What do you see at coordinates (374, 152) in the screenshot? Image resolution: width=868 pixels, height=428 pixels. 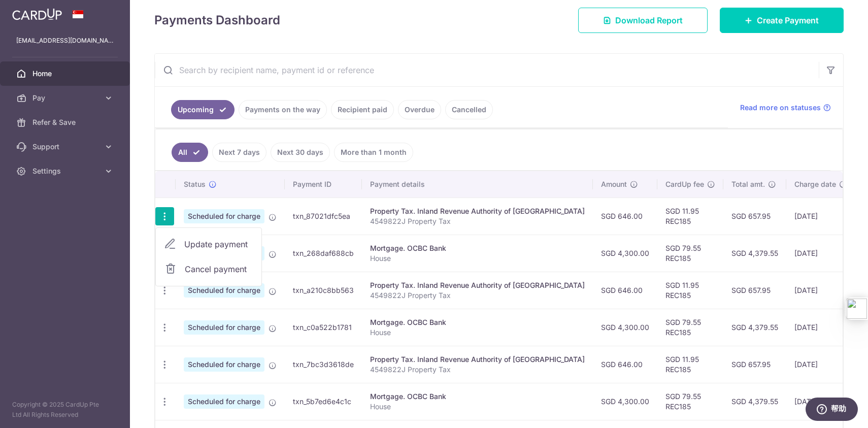 I see `a: More than 1 month` at bounding box center [374, 152].